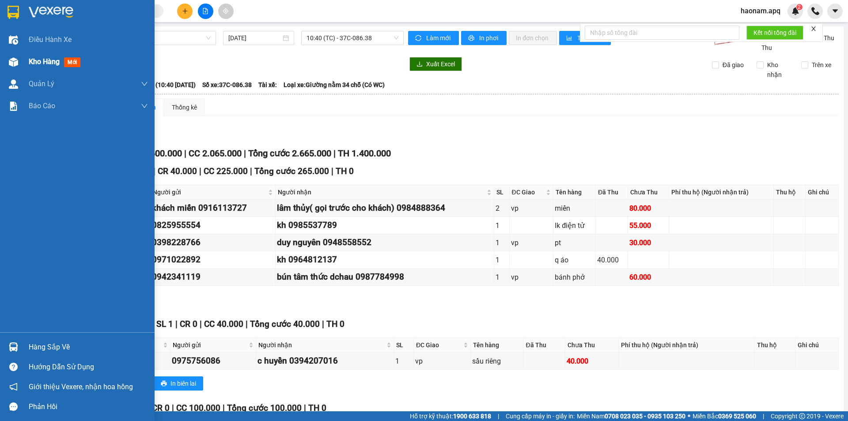 Image resolution: width=848 pixels, height=421 pixels. What do you see at coordinates (775, 345) in the screenshot?
I see `th: Thu hộ` at bounding box center [775, 345].